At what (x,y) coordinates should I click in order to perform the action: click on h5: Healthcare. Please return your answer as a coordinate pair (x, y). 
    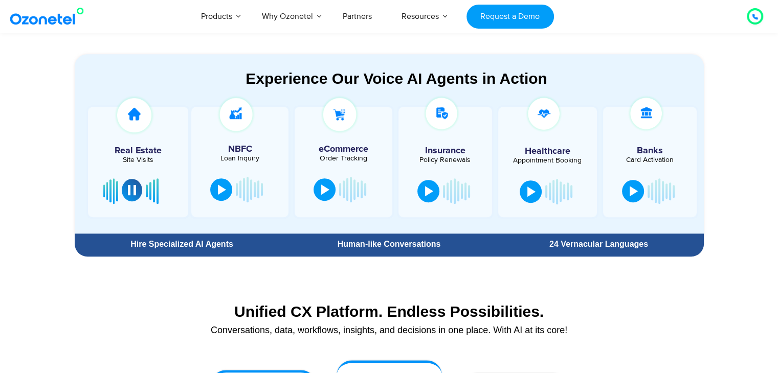
    Looking at the image, I should click on (547, 151).